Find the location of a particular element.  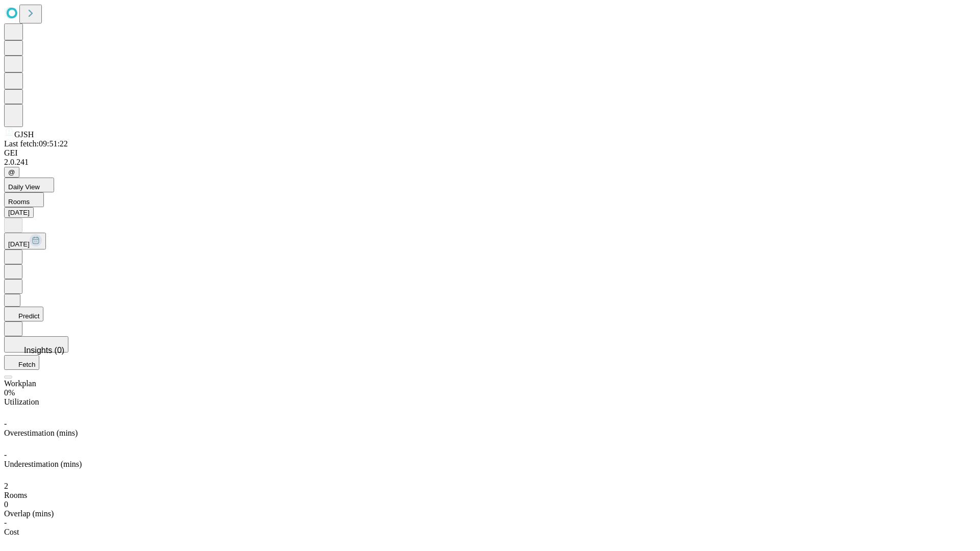

span: Last fetch: 09:51:22 is located at coordinates (36, 143).